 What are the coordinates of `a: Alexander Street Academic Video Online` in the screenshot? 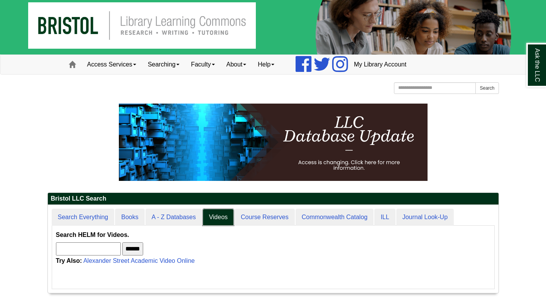 It's located at (139, 260).